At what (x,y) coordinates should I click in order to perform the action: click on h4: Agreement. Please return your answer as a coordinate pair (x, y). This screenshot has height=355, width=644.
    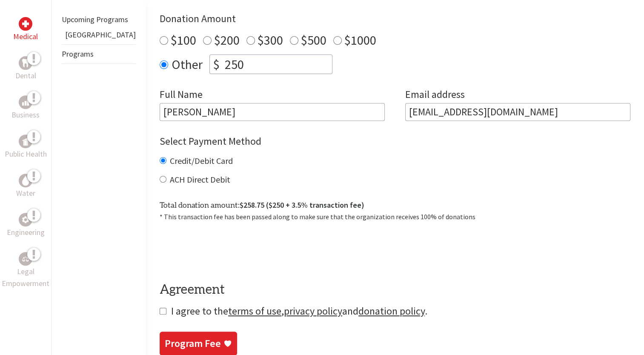
    Looking at the image, I should click on (395, 289).